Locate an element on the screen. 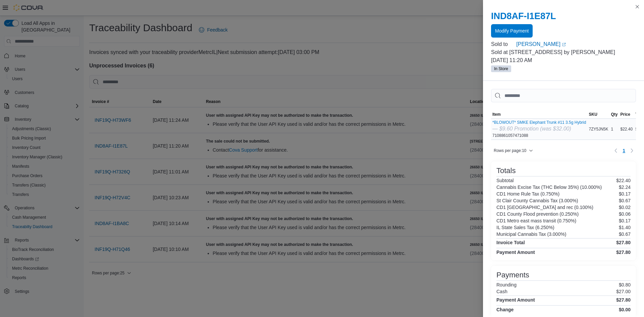 This screenshot has height=317, width=644. nav: Pagination for table: MemoryTable from EuiInMemoryTable is located at coordinates (624, 151).